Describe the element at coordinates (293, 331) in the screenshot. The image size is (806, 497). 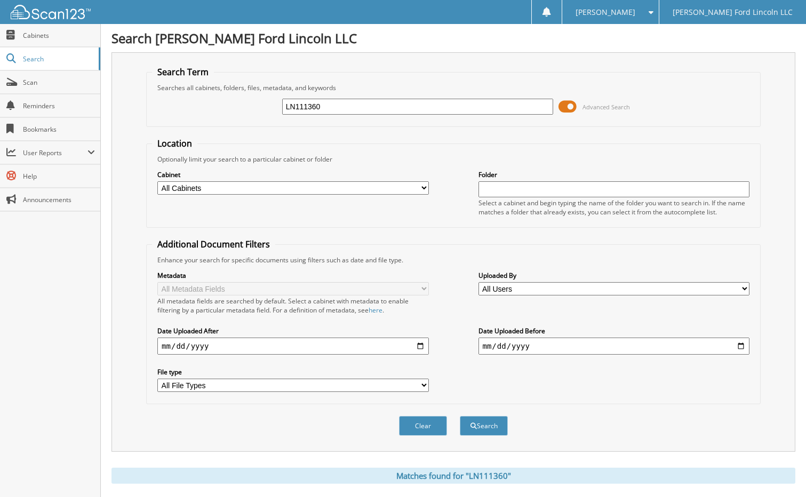
I see `label: Date Uploaded After` at that location.